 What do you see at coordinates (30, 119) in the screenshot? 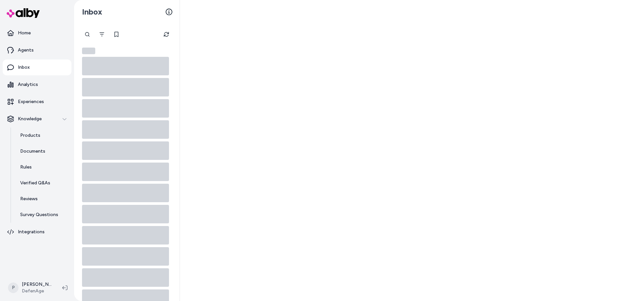
I see `p: Knowledge` at bounding box center [30, 119].